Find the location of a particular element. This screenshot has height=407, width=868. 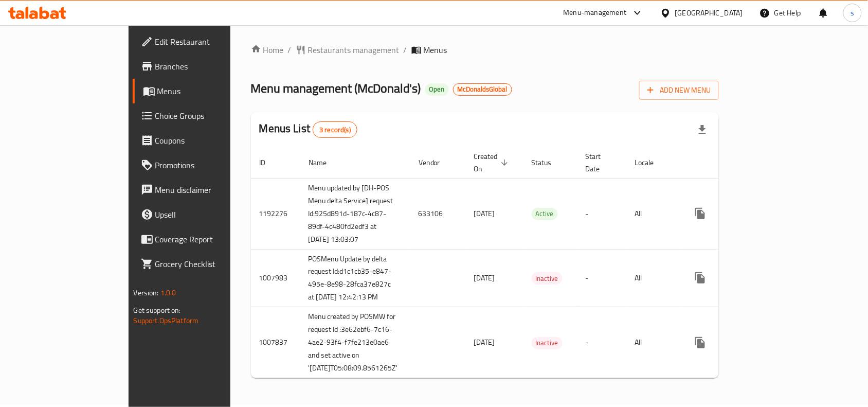

span: ID is located at coordinates (269, 163).